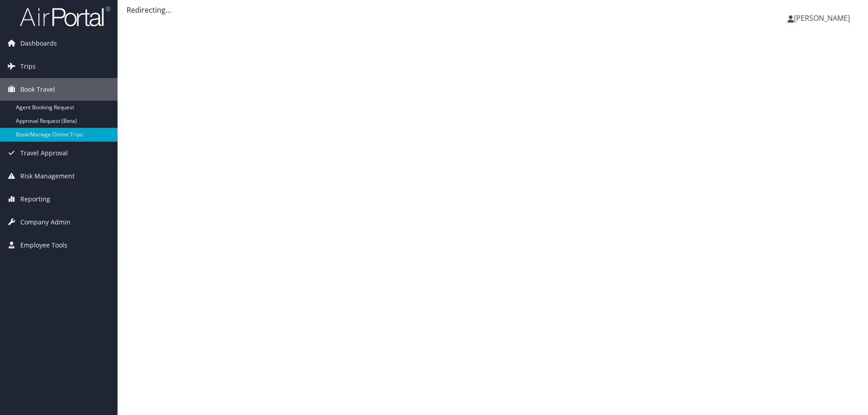 The image size is (868, 415). What do you see at coordinates (44, 153) in the screenshot?
I see `span: Travel Approval` at bounding box center [44, 153].